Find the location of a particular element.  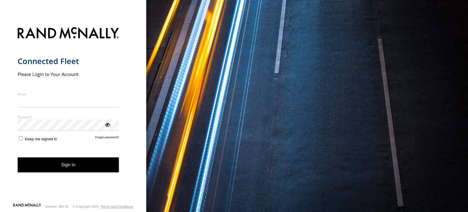

input: Keep me signed in is located at coordinates (21, 138).